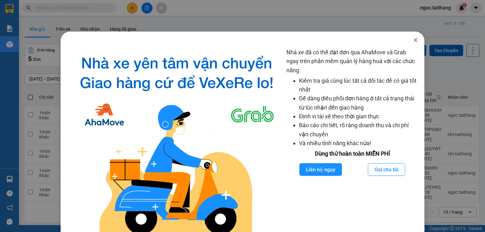 The width and height of the screenshot is (485, 232). Describe the element at coordinates (386, 170) in the screenshot. I see `button: Gọi cho tôi` at that location.